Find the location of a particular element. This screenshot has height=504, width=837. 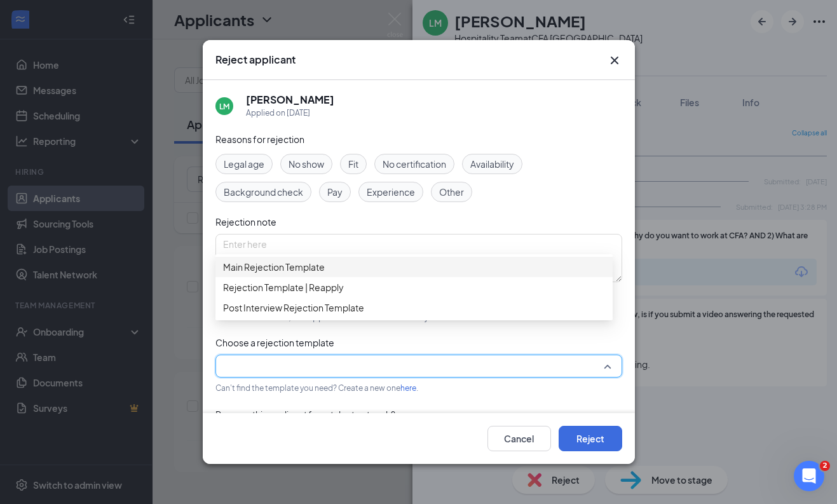

span: Experience is located at coordinates (391, 192).